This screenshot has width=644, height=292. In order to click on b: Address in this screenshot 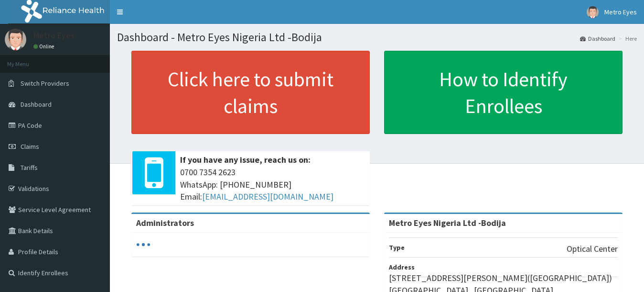, I will do `click(402, 267)`.